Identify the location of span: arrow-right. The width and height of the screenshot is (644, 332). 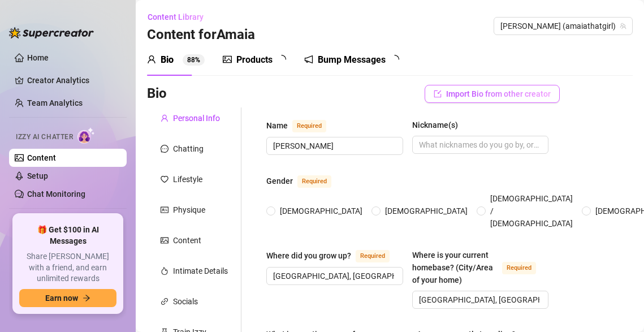
(87, 299).